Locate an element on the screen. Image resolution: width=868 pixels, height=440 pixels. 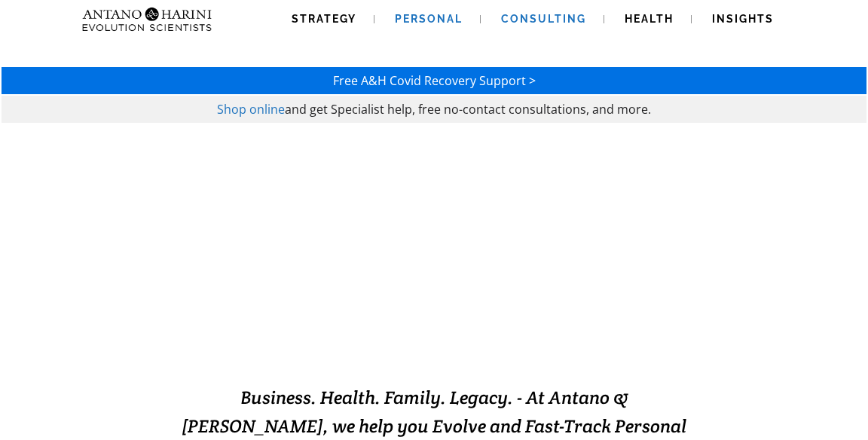
strong: EXCELLENCE is located at coordinates (514, 332).